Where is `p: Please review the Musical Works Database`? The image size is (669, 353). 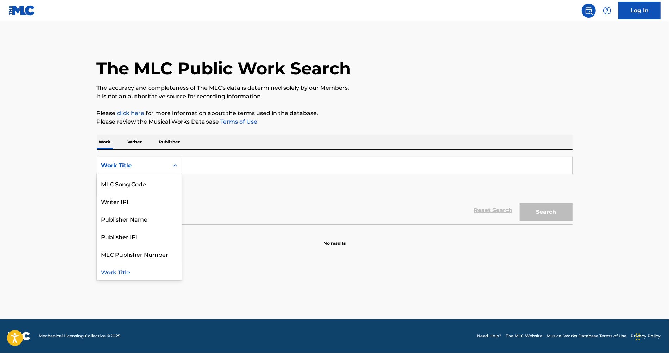
p: Please review the Musical Works Database is located at coordinates (335, 122).